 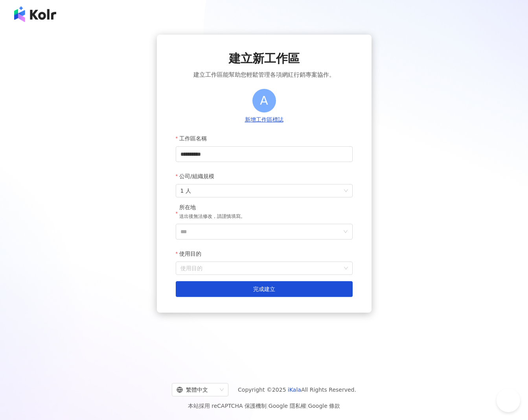 I want to click on span: down, so click(x=345, y=231).